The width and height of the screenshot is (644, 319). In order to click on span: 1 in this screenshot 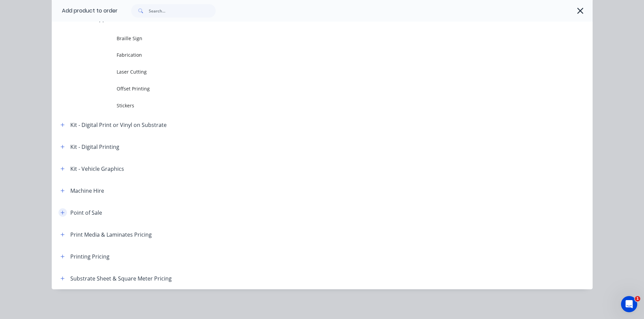, I will do `click(637, 299)`.